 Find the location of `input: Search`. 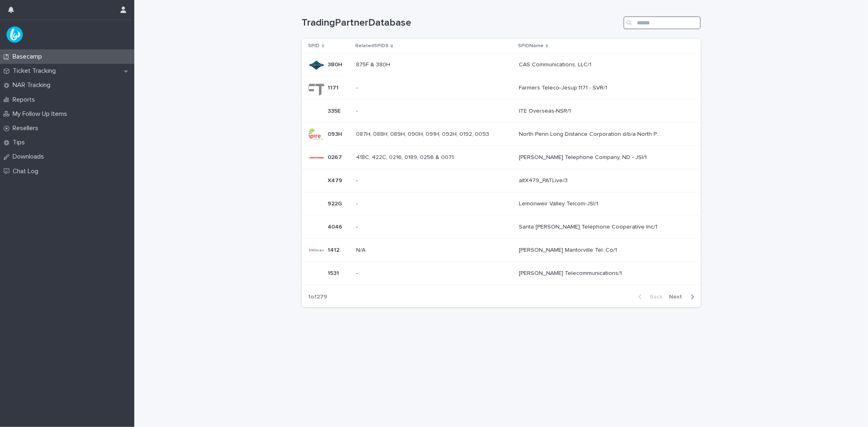

input: Search is located at coordinates (662, 23).